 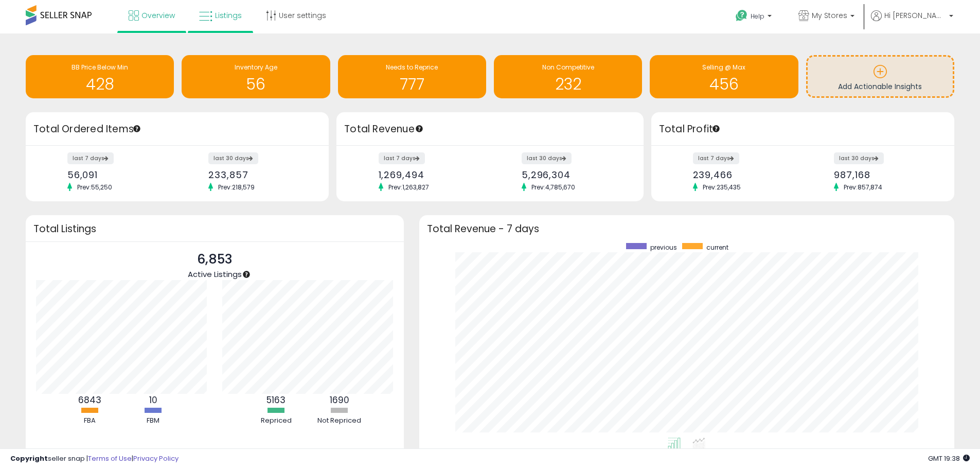 What do you see at coordinates (214, 228) in the screenshot?
I see `h3: Total Listings` at bounding box center [214, 228].